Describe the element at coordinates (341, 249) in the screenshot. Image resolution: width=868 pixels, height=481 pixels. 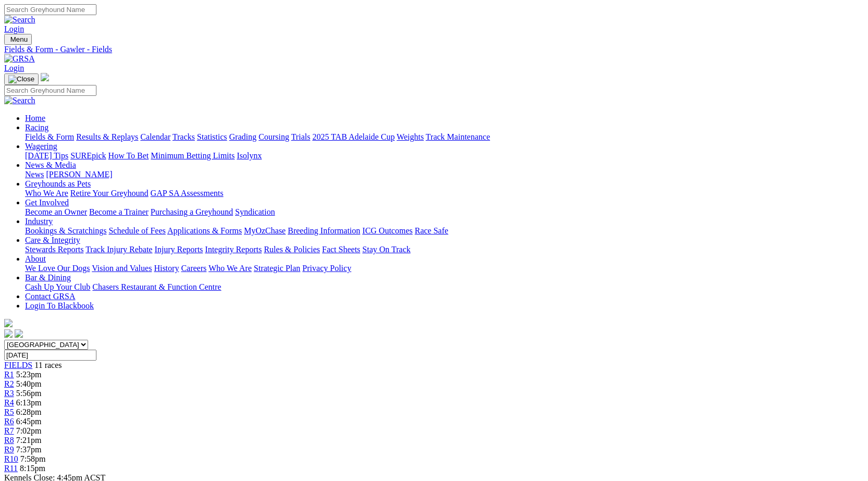
I see `a: Fact Sheets` at that location.